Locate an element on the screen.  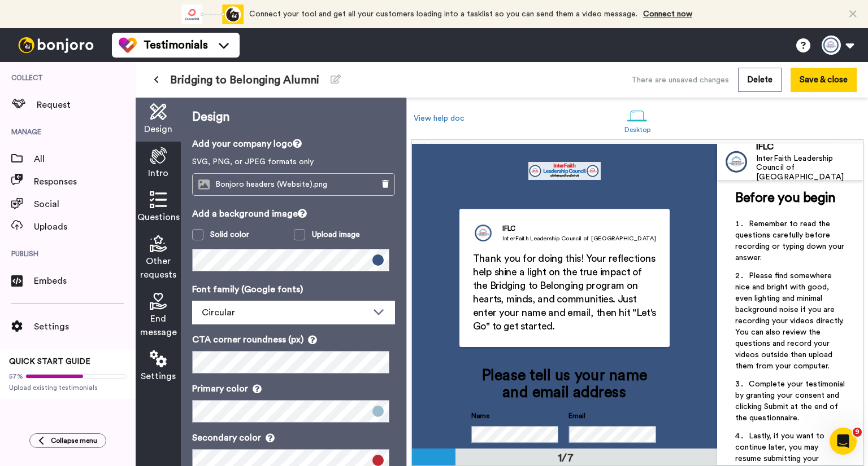
span: End message is located at coordinates (158, 326).